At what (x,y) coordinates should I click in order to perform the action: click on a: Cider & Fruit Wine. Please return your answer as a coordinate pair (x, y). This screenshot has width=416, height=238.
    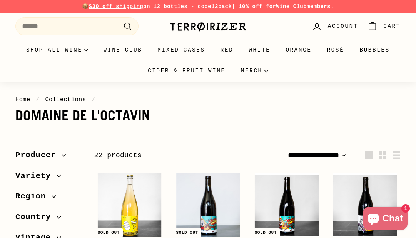
    Looking at the image, I should click on (187, 71).